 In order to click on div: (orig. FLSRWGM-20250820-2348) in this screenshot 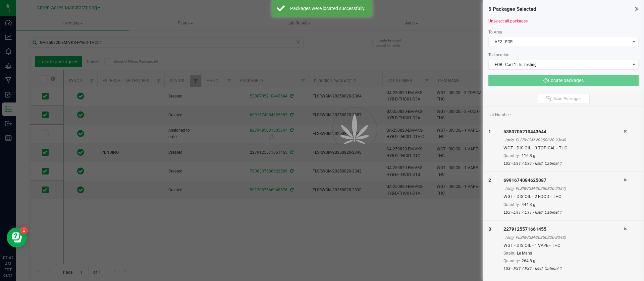, I will do `click(564, 237)`.